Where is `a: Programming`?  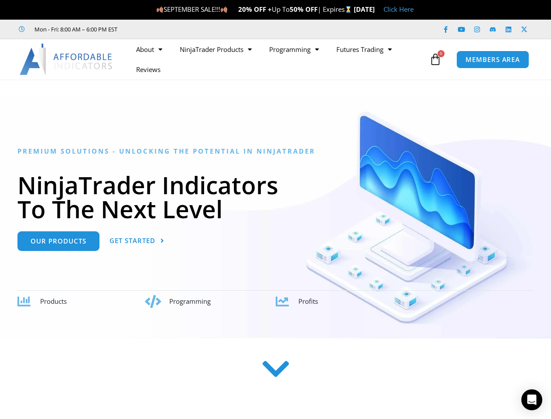
a: Programming is located at coordinates (294, 49).